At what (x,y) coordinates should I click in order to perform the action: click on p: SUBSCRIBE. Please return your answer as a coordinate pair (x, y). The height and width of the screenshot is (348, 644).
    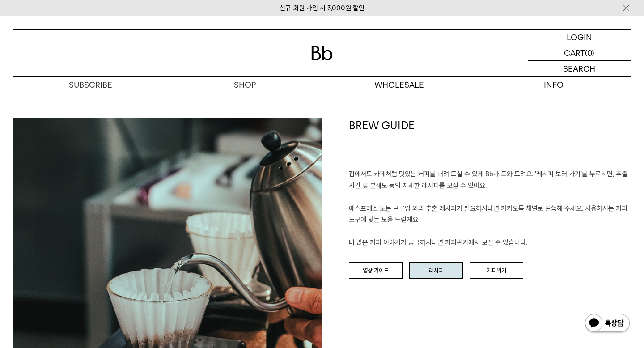
    Looking at the image, I should click on (90, 84).